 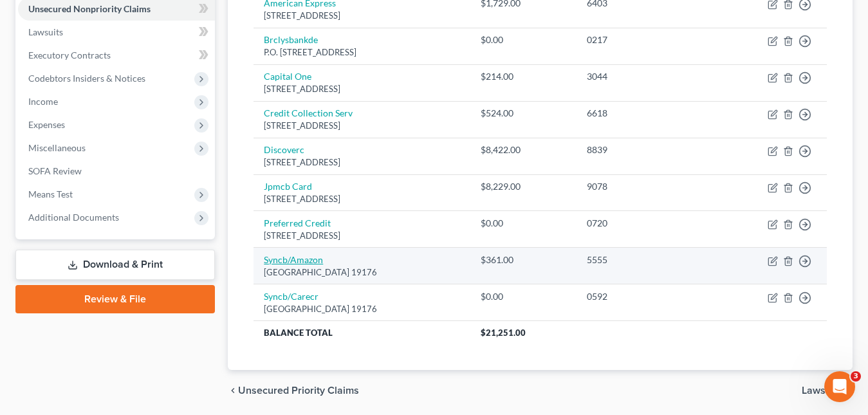 What do you see at coordinates (523, 77) in the screenshot?
I see `div: $214.00` at bounding box center [523, 77].